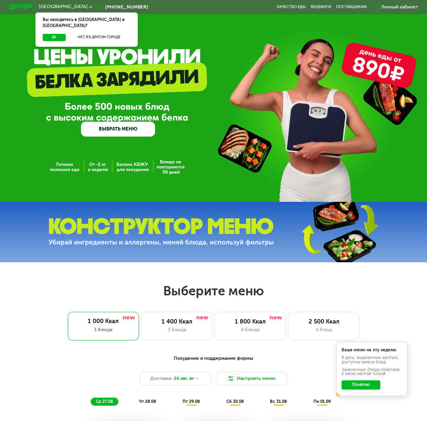 This screenshot has width=427, height=421. What do you see at coordinates (400, 7) in the screenshot?
I see `div: Личный кабинет` at bounding box center [400, 7].